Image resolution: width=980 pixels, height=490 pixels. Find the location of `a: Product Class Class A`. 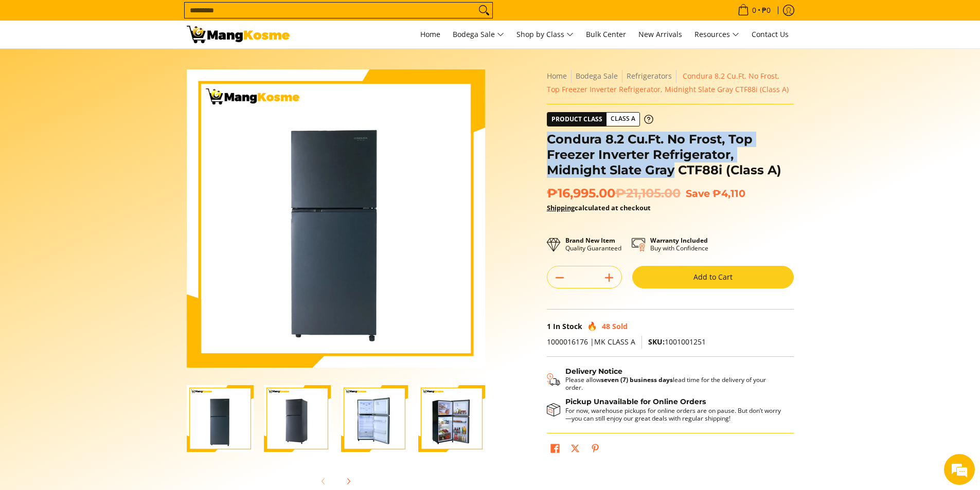

a: Product Class Class A is located at coordinates (600, 119).